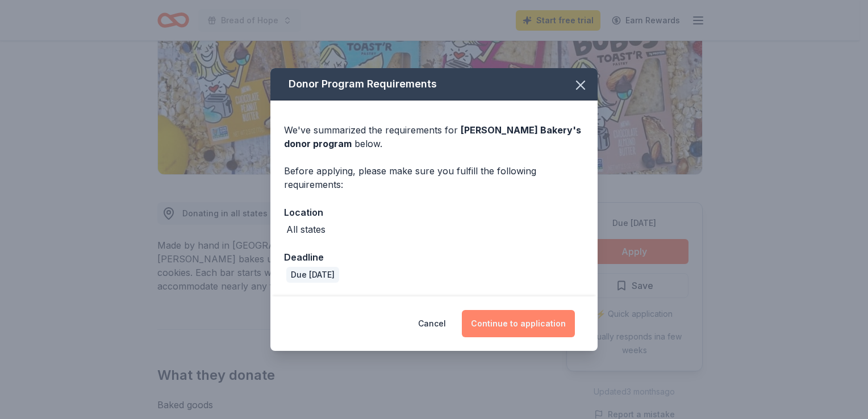 The height and width of the screenshot is (419, 868). I want to click on button: Cancel, so click(432, 324).